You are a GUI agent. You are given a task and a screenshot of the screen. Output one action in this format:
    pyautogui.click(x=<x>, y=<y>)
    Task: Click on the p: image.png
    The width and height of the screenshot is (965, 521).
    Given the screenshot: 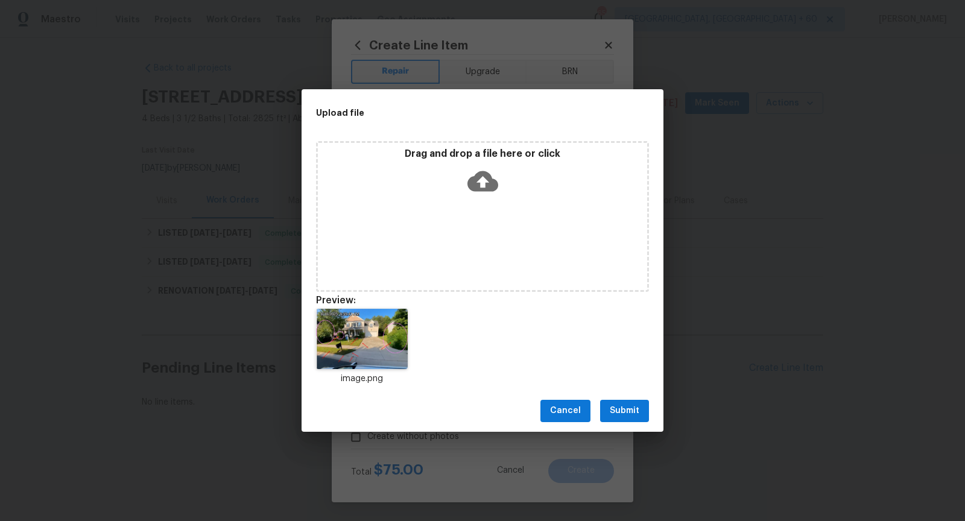 What is the action you would take?
    pyautogui.click(x=362, y=379)
    